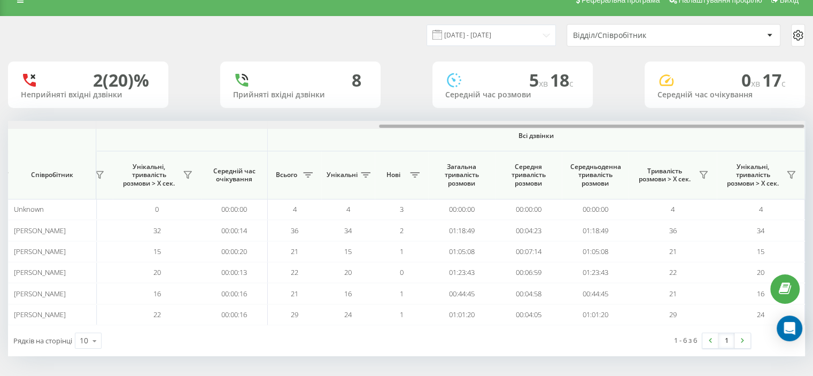  What do you see at coordinates (513, 95) in the screenshot?
I see `div: Середній час розмови` at bounding box center [513, 95].